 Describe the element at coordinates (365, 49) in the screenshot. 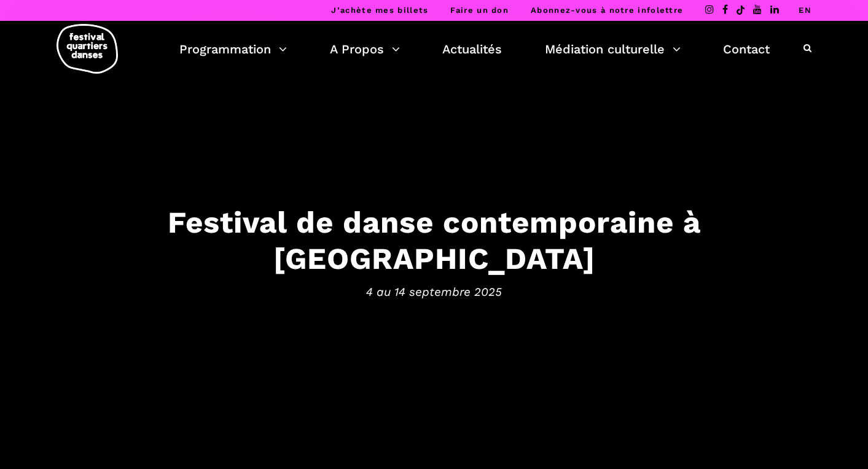

I see `a: A Propos` at that location.